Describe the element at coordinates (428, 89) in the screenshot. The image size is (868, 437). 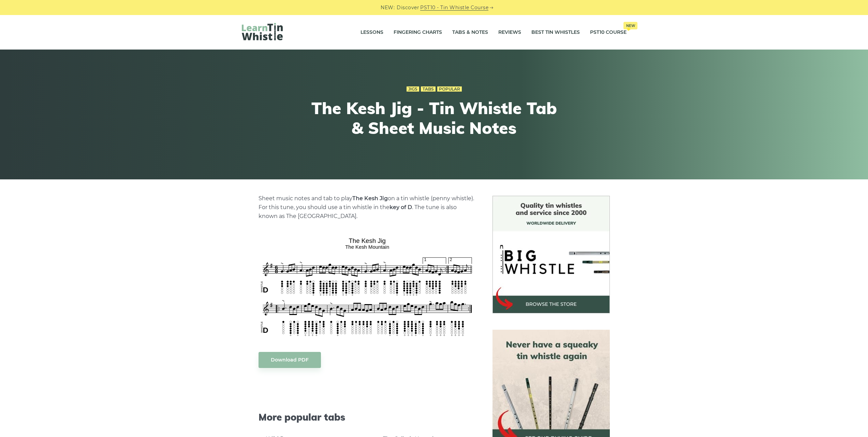
I see `a: Tabs` at that location.